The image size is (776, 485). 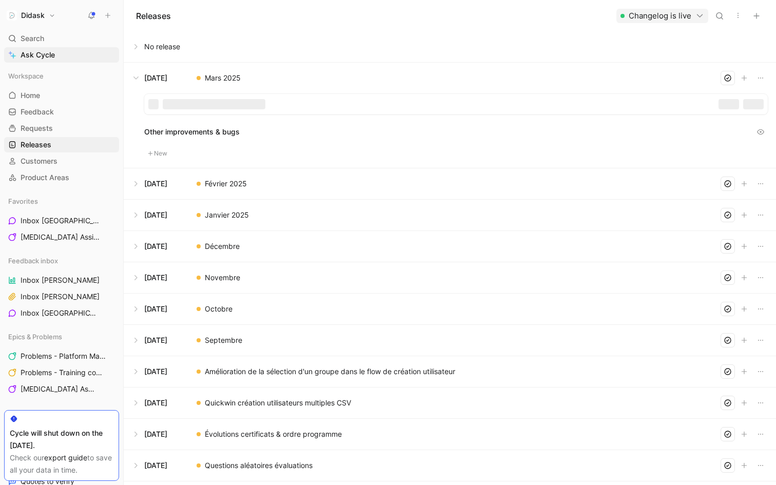 What do you see at coordinates (153, 16) in the screenshot?
I see `h1: Releases` at bounding box center [153, 16].